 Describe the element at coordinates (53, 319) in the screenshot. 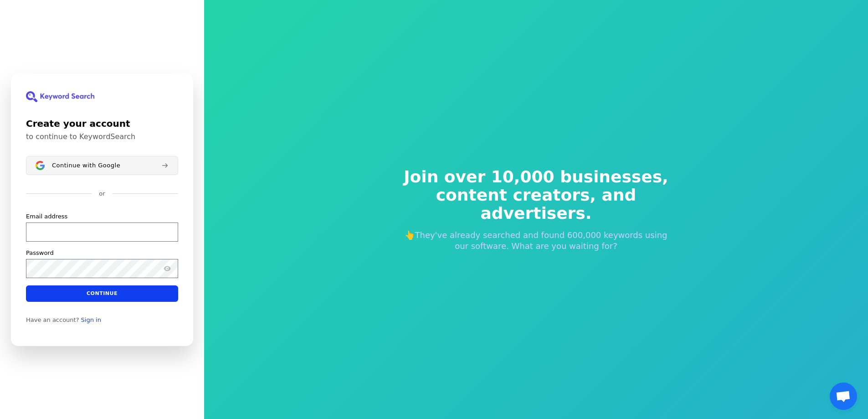

I see `span: Have an account?` at that location.